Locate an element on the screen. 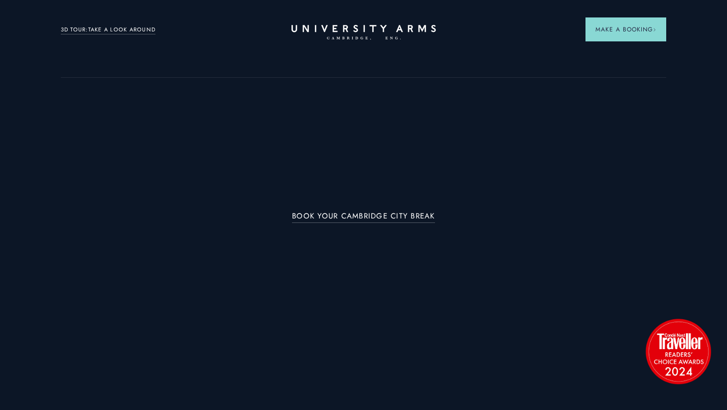  img: image-2524eff8f0c5d55edbf694693304c4387916dea5-1501x1501-png is located at coordinates (678, 351).